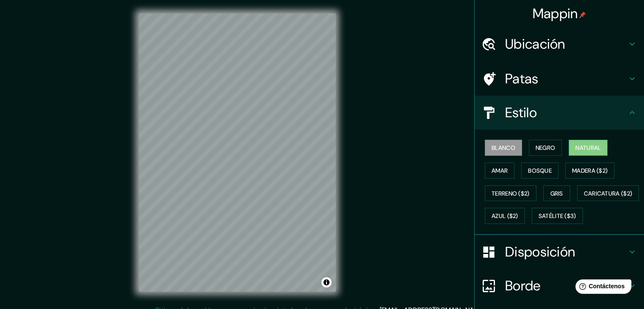  Describe the element at coordinates (500, 171) in the screenshot. I see `button: Amar` at that location.